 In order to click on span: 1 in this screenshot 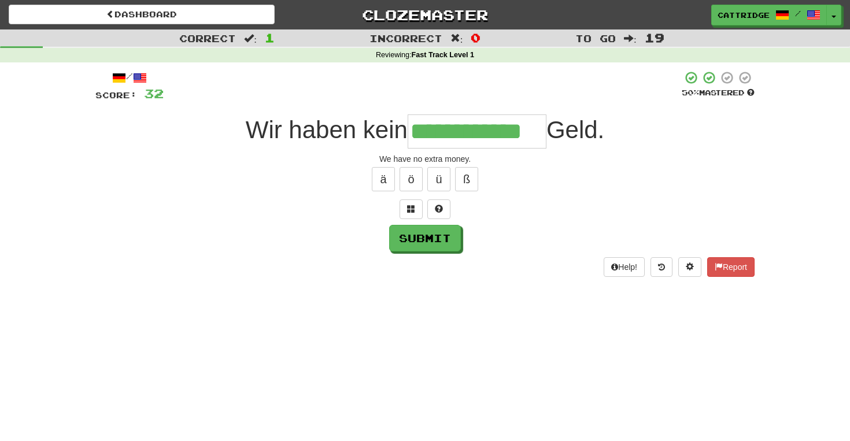, I will do `click(269, 38)`.